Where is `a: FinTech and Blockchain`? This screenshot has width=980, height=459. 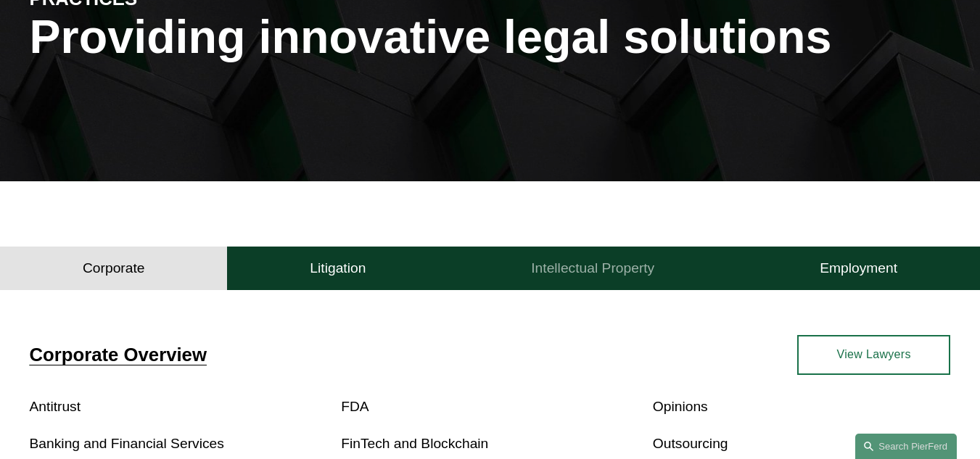
a: FinTech and Blockchain is located at coordinates (414, 443).